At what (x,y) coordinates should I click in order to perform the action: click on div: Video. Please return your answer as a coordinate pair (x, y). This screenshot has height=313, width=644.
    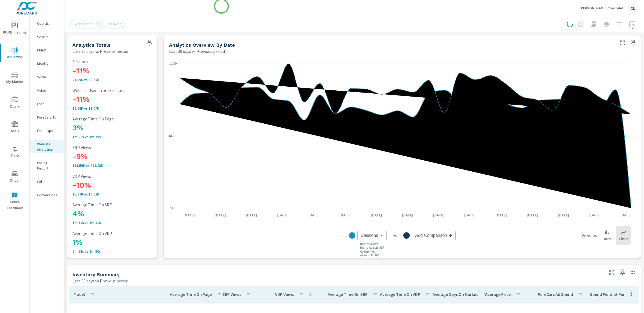
    Looking at the image, I should click on (46, 91).